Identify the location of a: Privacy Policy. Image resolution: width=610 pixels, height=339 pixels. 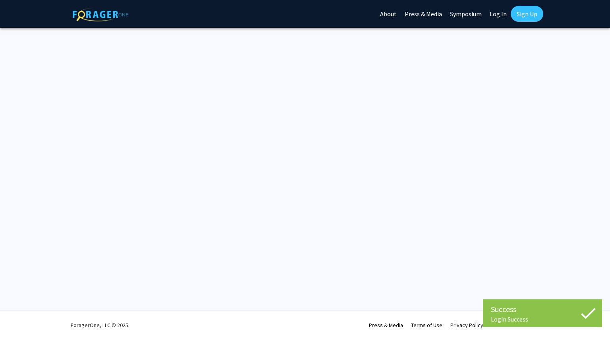
(466, 326).